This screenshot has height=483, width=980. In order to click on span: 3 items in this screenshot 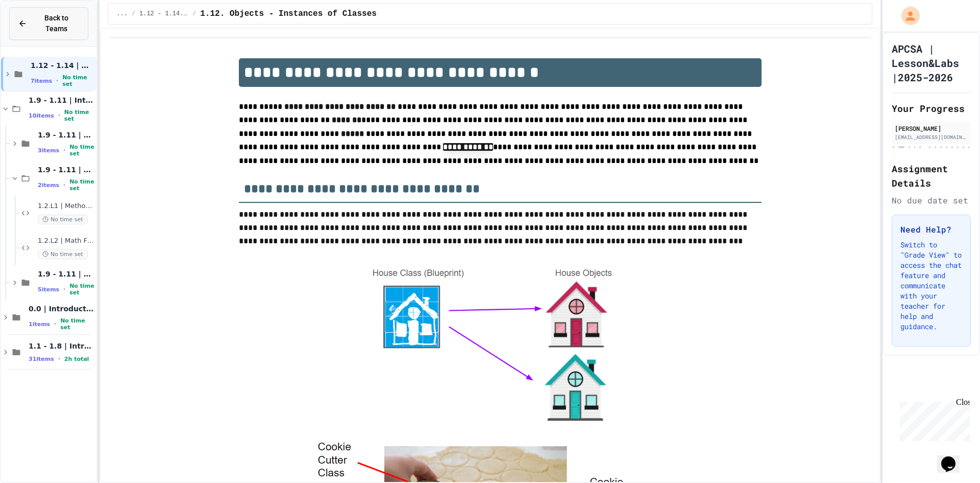, I will do `click(49, 150)`.